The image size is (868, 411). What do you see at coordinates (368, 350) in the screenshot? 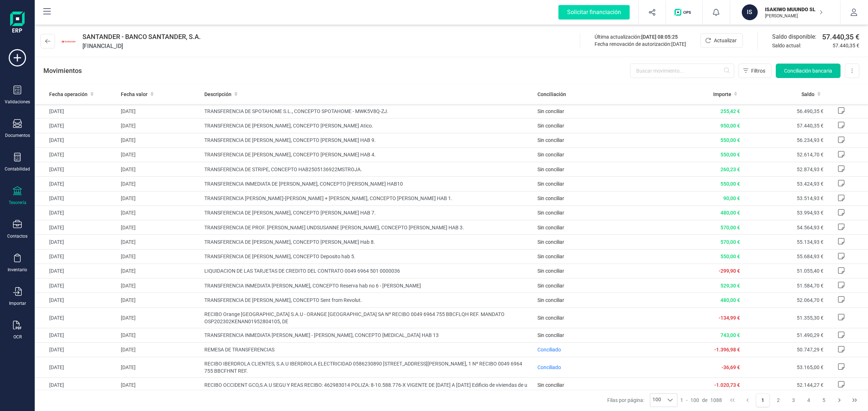
I see `span: REMESA DE TRANSFERENCIAS` at bounding box center [368, 350].